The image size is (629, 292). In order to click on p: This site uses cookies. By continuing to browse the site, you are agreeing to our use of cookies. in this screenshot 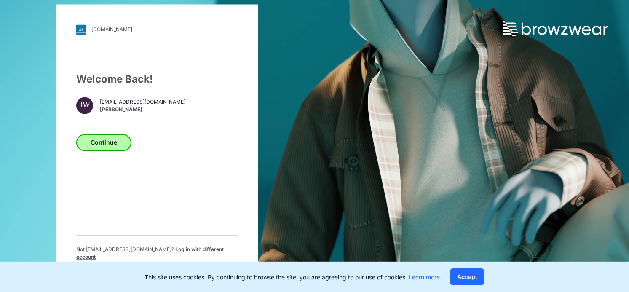, I will do `click(292, 277)`.